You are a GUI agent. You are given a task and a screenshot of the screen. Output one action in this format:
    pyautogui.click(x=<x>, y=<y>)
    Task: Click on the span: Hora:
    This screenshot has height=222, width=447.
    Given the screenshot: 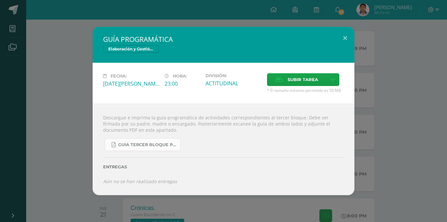 What is the action you would take?
    pyautogui.click(x=180, y=76)
    